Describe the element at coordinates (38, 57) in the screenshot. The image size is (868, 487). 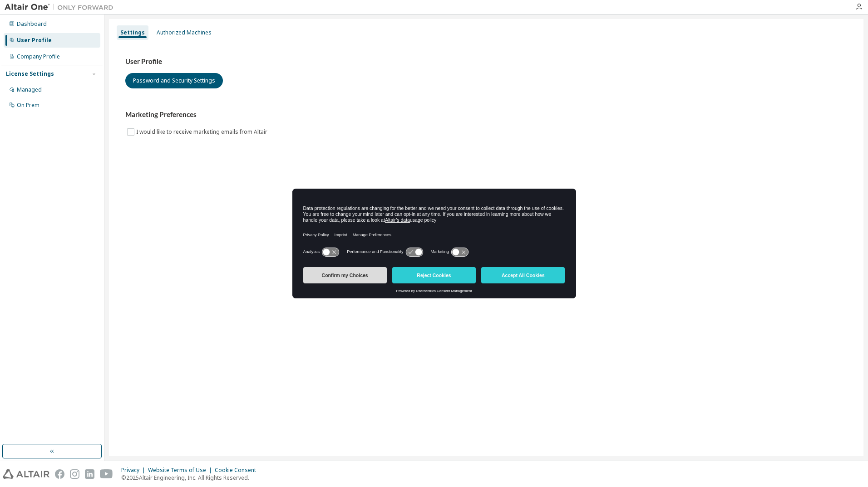
I see `div: Company Profile` at that location.